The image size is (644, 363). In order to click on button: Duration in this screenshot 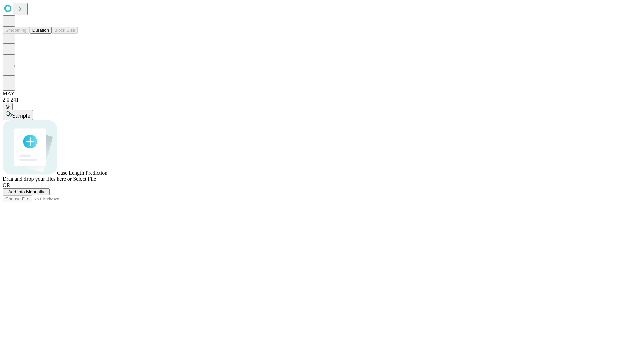, I will do `click(41, 30)`.